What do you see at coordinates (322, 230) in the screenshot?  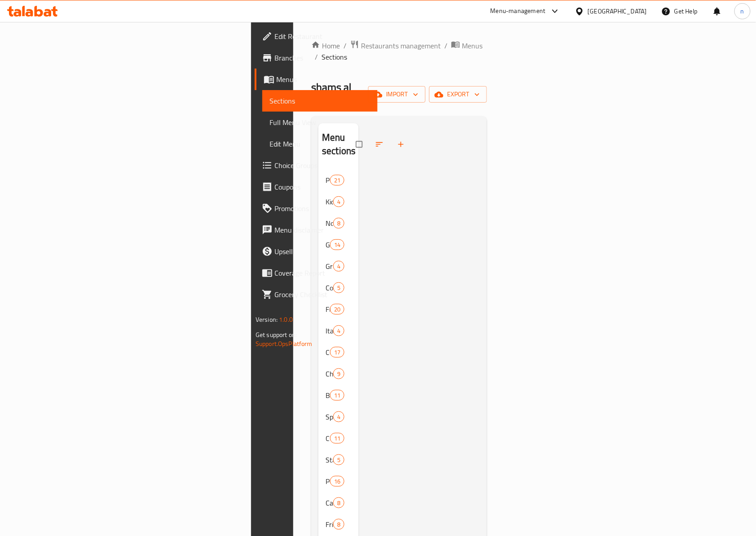 I see `span: Menu disclaimer` at bounding box center [322, 230].